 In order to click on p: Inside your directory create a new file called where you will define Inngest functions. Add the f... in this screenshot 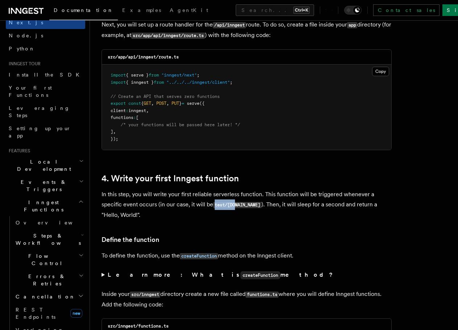, I will do `click(247, 299)`.